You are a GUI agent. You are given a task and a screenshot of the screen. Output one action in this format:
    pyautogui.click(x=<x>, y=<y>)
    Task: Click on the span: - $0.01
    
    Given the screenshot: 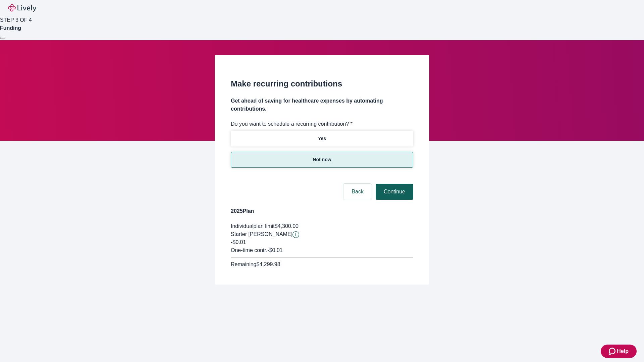 What is the action you would take?
    pyautogui.click(x=274, y=250)
    